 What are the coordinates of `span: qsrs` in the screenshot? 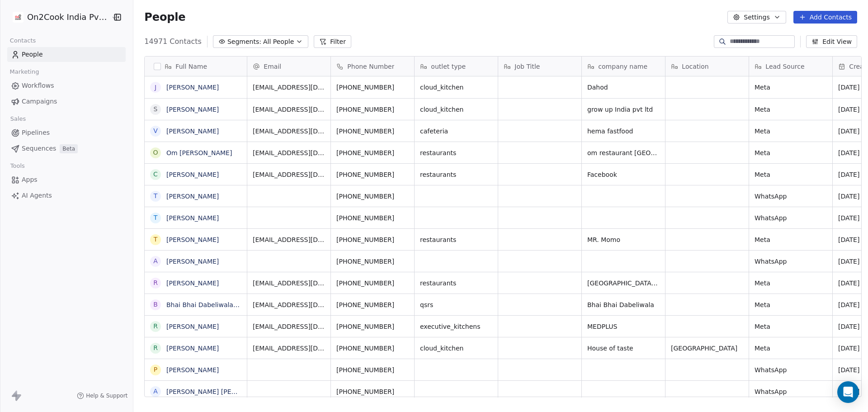 It's located at (456, 305).